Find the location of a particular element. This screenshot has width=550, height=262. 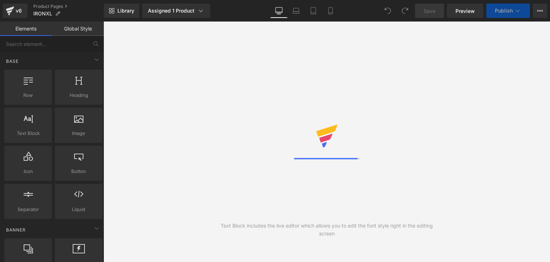

div: Text Block includes the live editor which allows you to edit the font style right in the editing ... is located at coordinates (327, 229).